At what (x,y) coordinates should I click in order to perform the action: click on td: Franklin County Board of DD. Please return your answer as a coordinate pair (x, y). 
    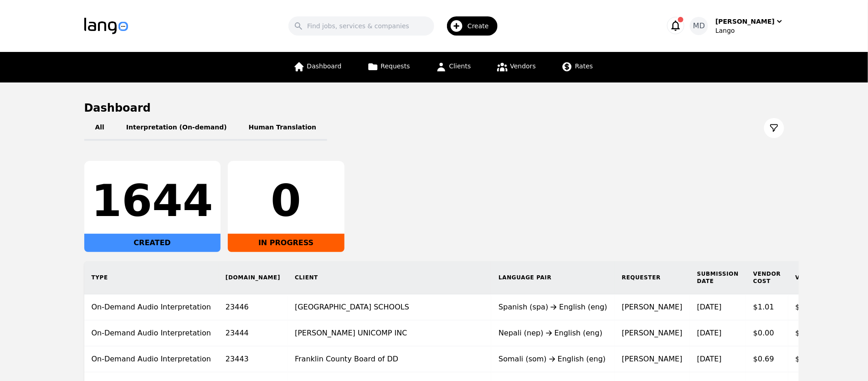
    Looking at the image, I should click on (390, 359).